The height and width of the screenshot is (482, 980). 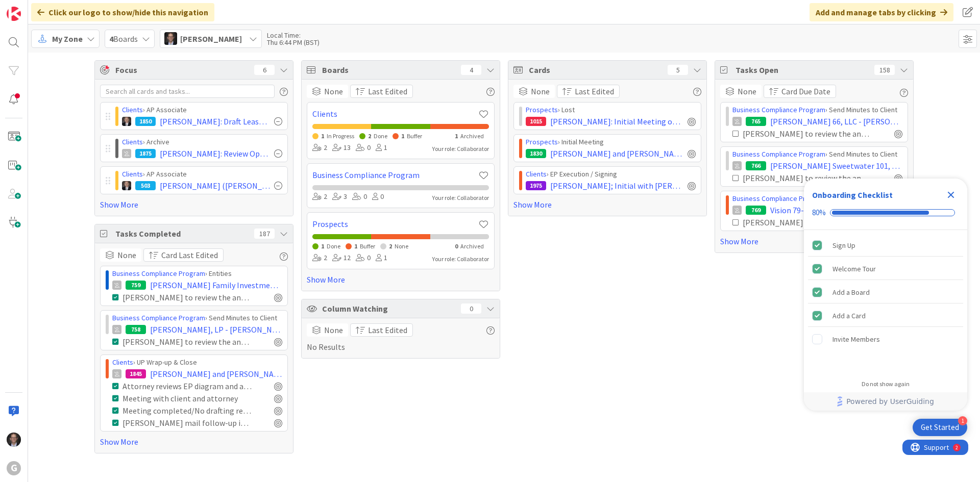 What do you see at coordinates (197, 274) in the screenshot?
I see `div: › Entities` at bounding box center [197, 274].